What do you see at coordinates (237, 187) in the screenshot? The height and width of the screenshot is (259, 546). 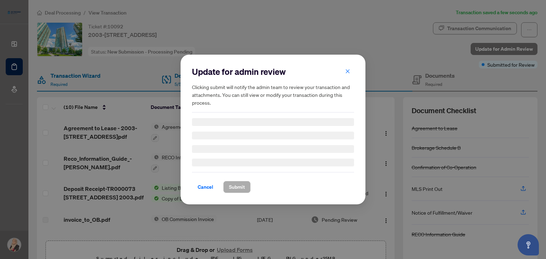 I see `button: Submit` at bounding box center [237, 187].